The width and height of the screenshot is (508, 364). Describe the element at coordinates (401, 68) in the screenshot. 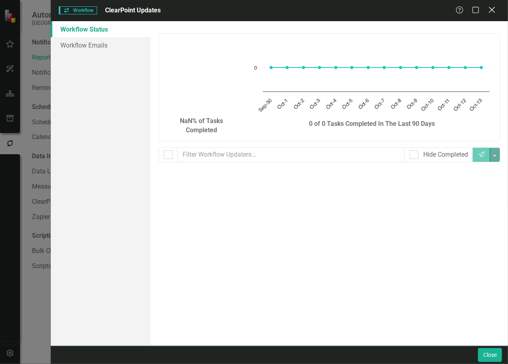

I see `path: Oct-8, 0. Tasks Completed.` at that location.